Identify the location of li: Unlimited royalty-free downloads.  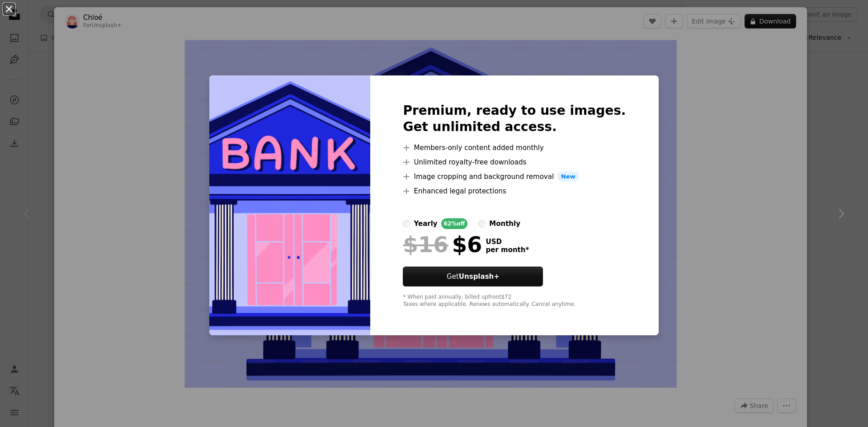
(514, 162).